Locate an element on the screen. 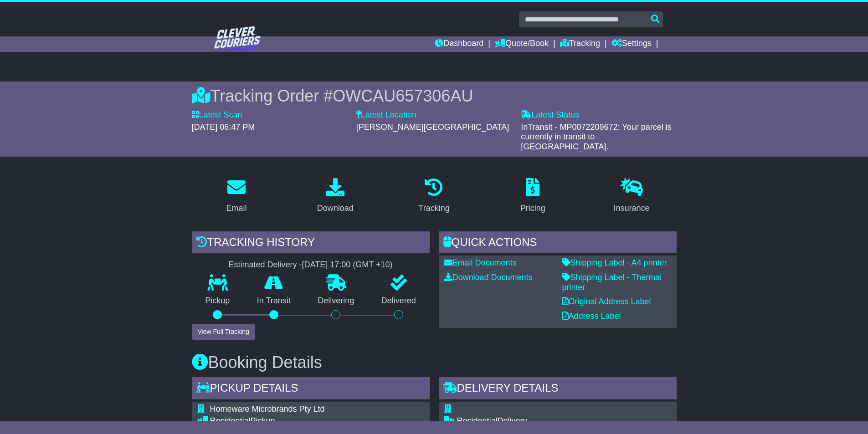 Image resolution: width=868 pixels, height=434 pixels. a: Insurance is located at coordinates (631, 196).